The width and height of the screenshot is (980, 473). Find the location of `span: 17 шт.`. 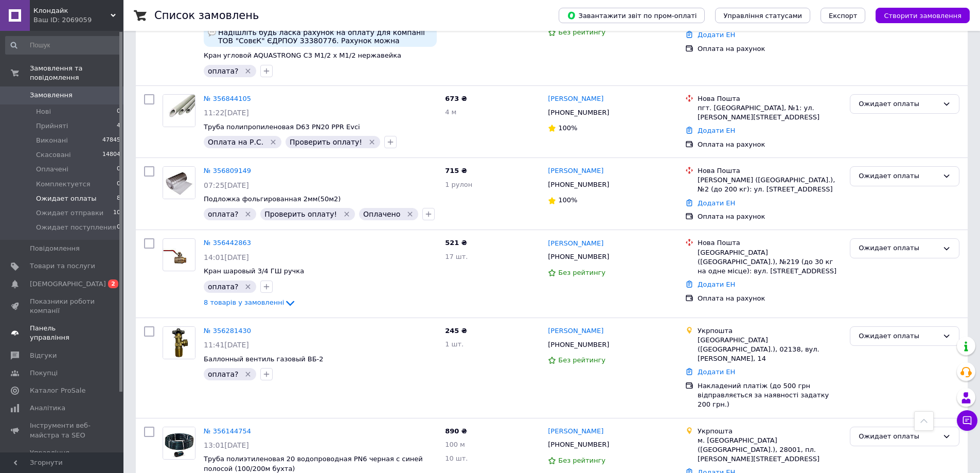

span: 17 шт. is located at coordinates (456, 257).